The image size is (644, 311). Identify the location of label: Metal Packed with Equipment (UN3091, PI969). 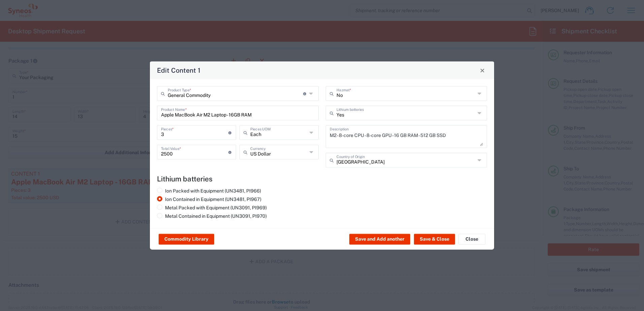
(212, 208).